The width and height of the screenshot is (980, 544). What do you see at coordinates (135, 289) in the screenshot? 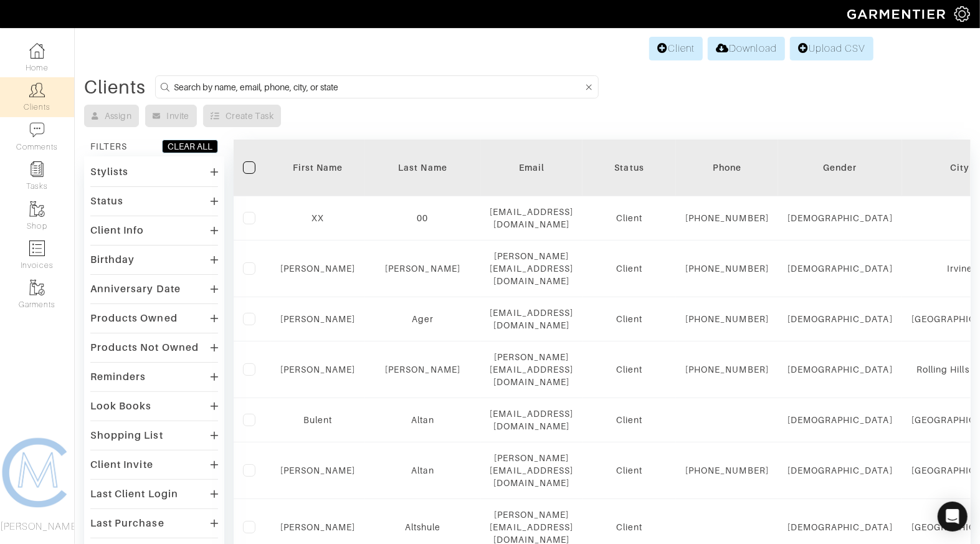
I see `div: Anniversary Date` at bounding box center [135, 289].